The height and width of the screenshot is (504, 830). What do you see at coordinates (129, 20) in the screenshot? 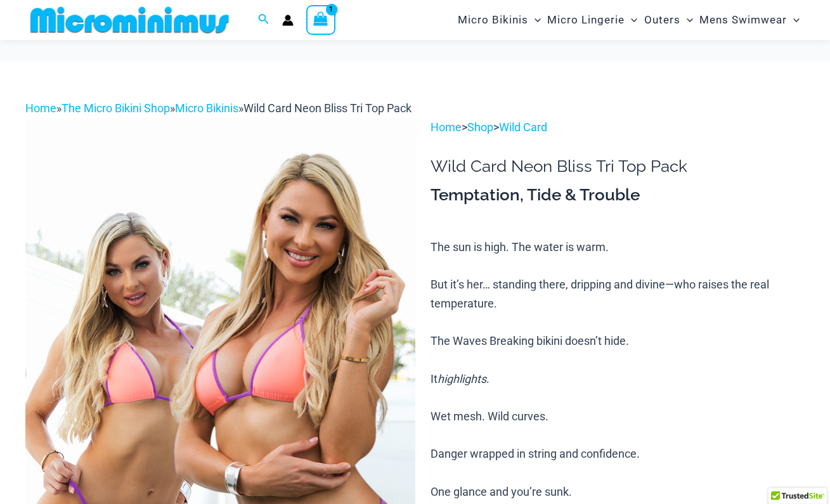
I see `img: MM SHOP LOGO FLAT` at bounding box center [129, 20].